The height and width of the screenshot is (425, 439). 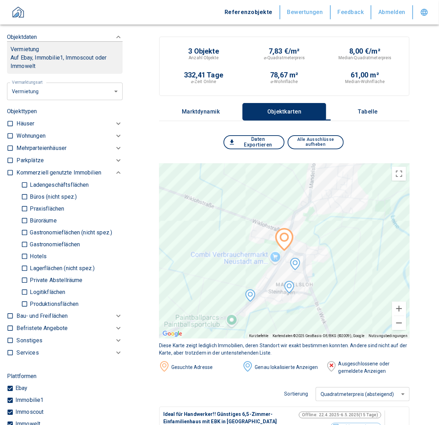 What do you see at coordinates (53, 304) in the screenshot?
I see `p: Produktionsflächen` at bounding box center [53, 304].